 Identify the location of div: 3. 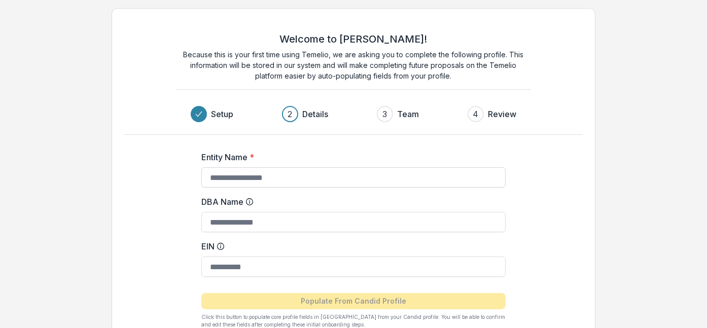
(384, 114).